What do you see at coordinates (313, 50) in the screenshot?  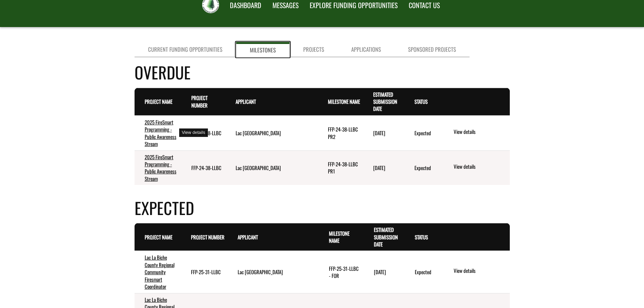 I see `a: Projects` at bounding box center [313, 50].